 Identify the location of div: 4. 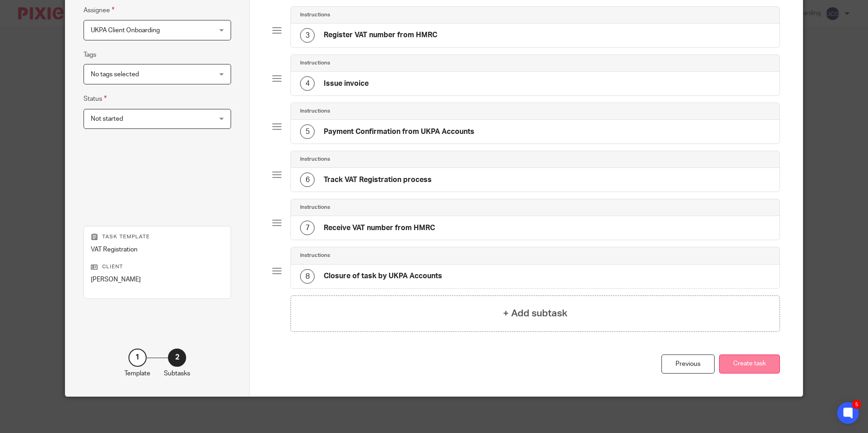
(307, 84).